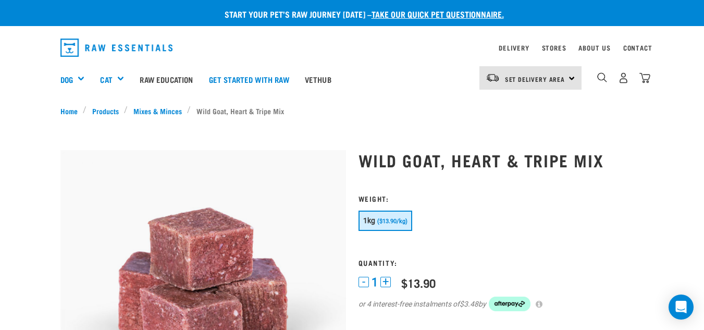 The height and width of the screenshot is (330, 704). What do you see at coordinates (418, 282) in the screenshot?
I see `div: $13.90` at bounding box center [418, 282].